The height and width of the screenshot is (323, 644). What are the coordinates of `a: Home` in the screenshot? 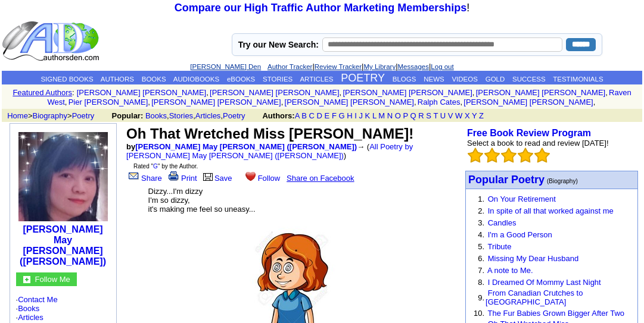 It's located at (18, 116).